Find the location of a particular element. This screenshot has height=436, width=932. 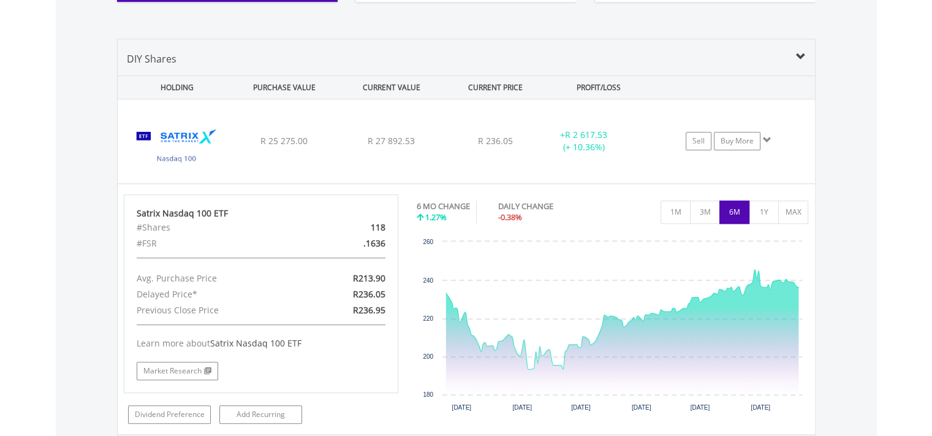

a: Sell is located at coordinates (698, 141).